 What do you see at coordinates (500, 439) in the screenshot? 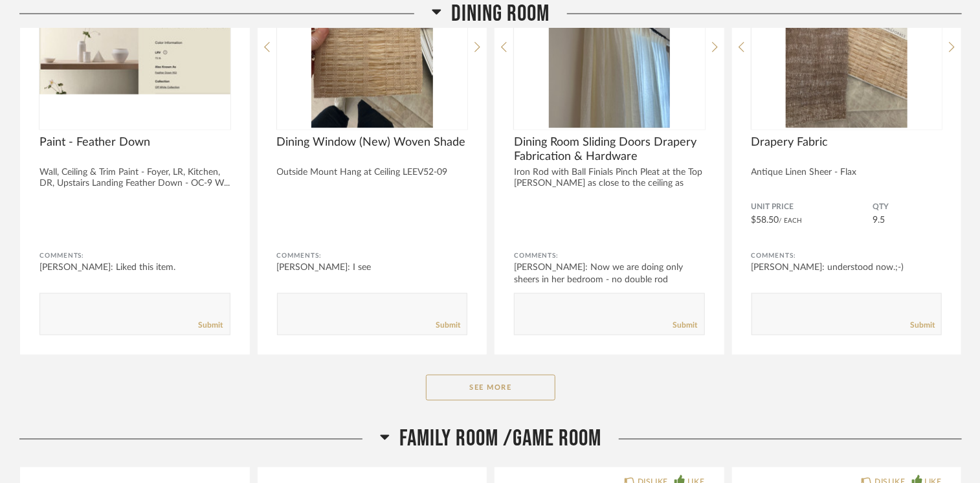
I see `span: Family Room /Game Room` at bounding box center [500, 439].